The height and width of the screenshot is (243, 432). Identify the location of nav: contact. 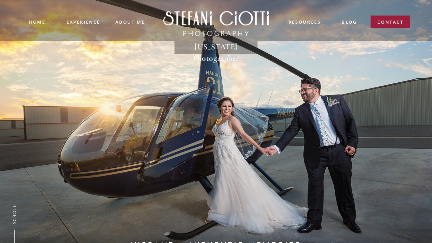
(390, 23).